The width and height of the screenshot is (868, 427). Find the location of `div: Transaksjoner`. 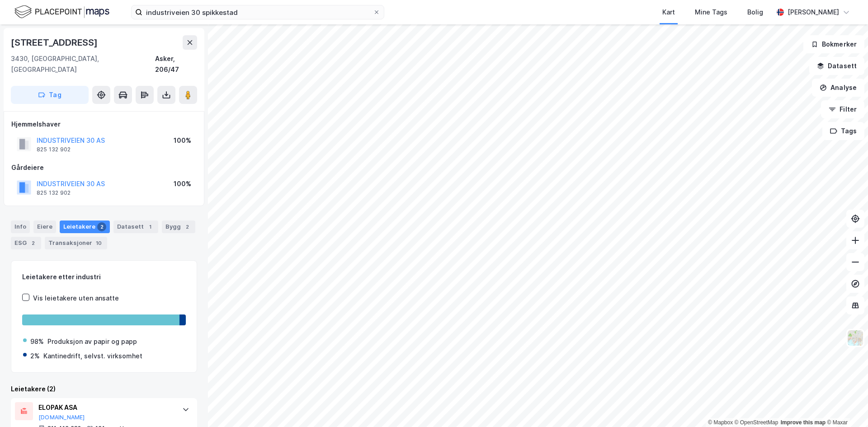

div: Transaksjoner is located at coordinates (76, 243).